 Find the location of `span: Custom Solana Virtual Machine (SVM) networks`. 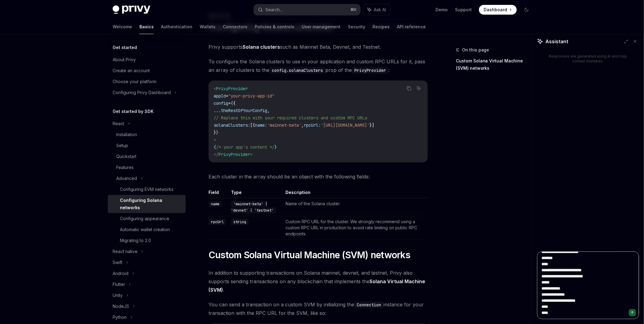

span: Custom Solana Virtual Machine (SVM) networks is located at coordinates (309, 255).